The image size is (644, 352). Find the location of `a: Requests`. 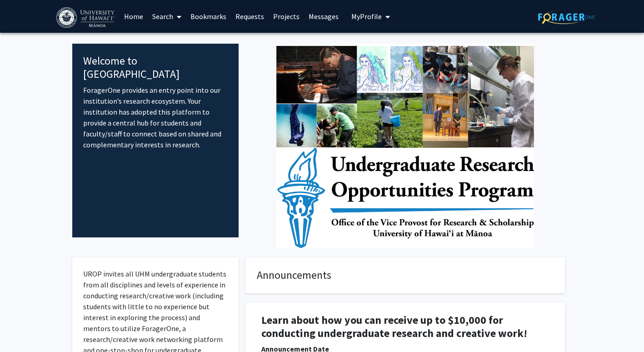

a: Requests is located at coordinates (250, 17).